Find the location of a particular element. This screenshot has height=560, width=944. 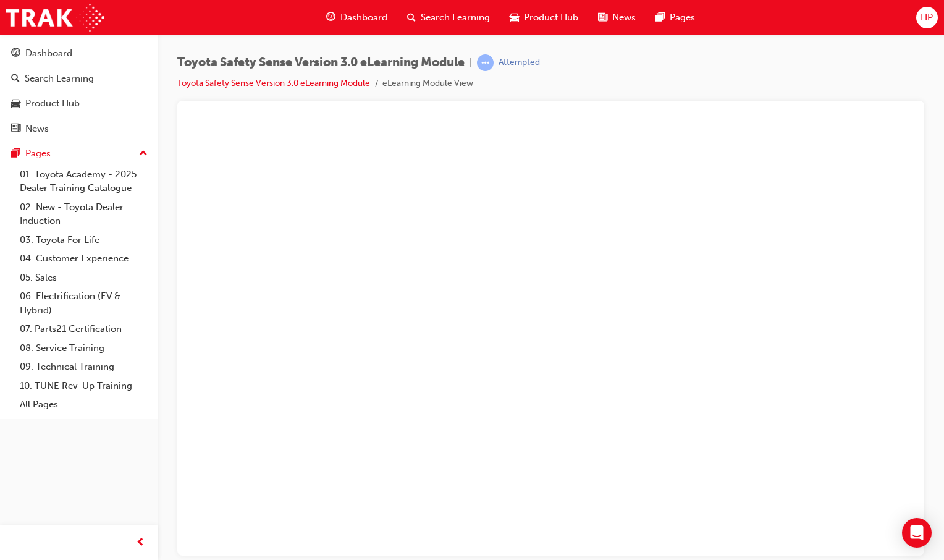

a: 07. Parts21 Certification is located at coordinates (83, 329).